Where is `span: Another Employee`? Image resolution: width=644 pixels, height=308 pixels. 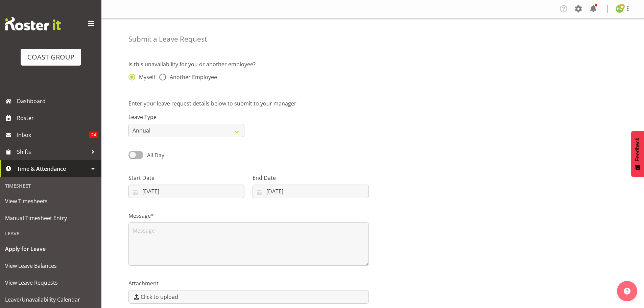
span: Another Employee is located at coordinates (191, 77).